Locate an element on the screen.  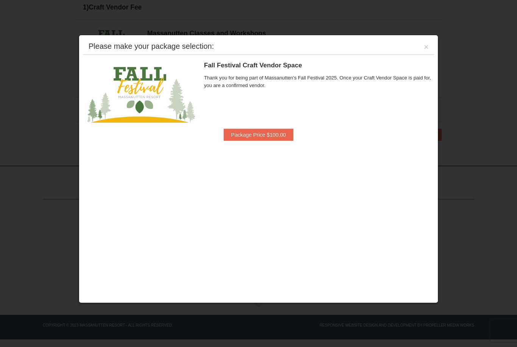
div: Please make your package selection: is located at coordinates (151, 46).